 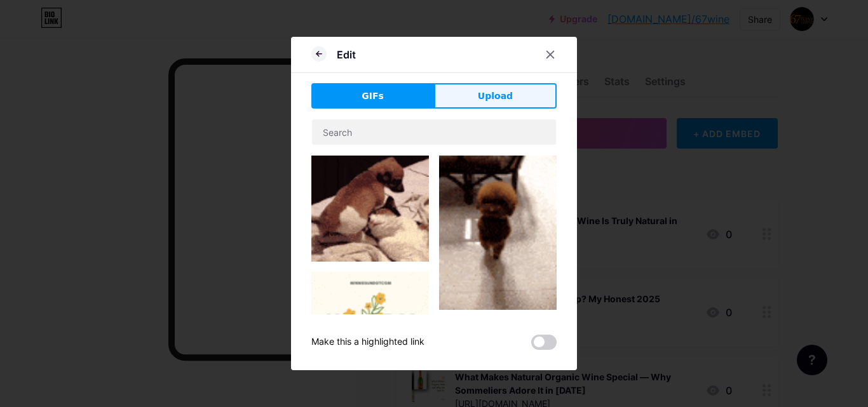 I want to click on input: Search, so click(x=434, y=132).